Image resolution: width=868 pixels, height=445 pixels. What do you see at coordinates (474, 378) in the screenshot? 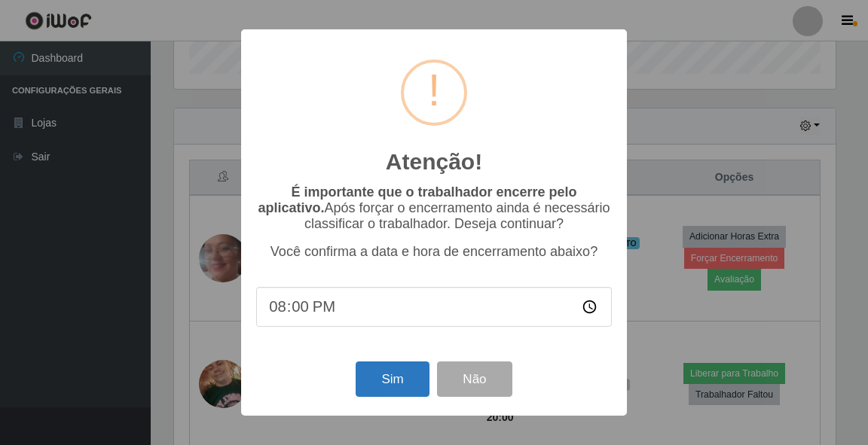
I see `button: Não` at bounding box center [474, 378].